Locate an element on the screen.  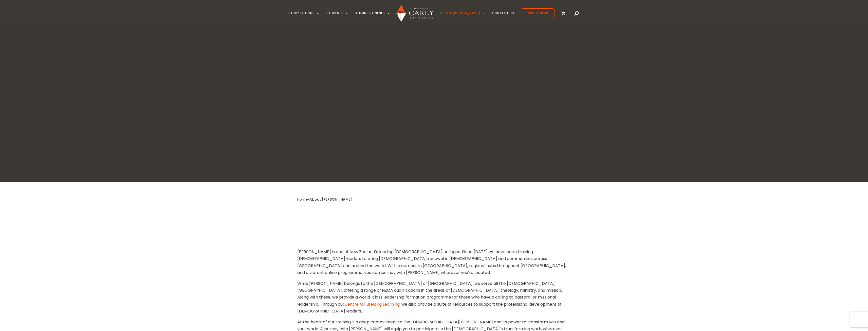
a: Students is located at coordinates (338, 17).